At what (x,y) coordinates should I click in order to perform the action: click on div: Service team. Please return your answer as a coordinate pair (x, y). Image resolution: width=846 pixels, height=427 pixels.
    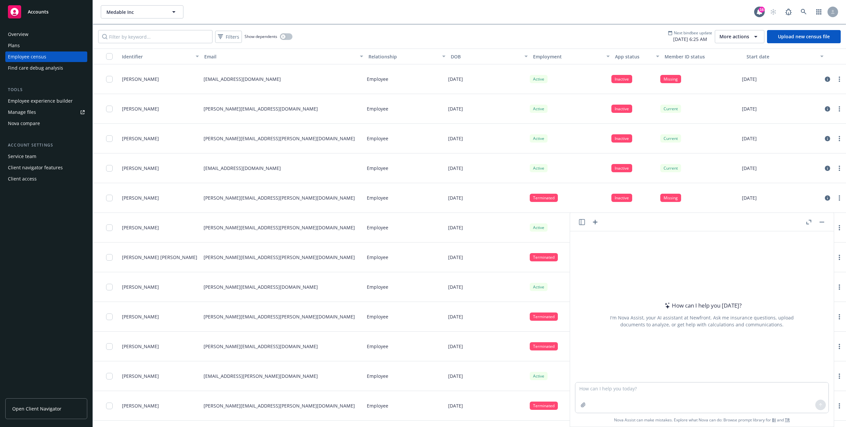
    Looking at the image, I should click on (22, 157).